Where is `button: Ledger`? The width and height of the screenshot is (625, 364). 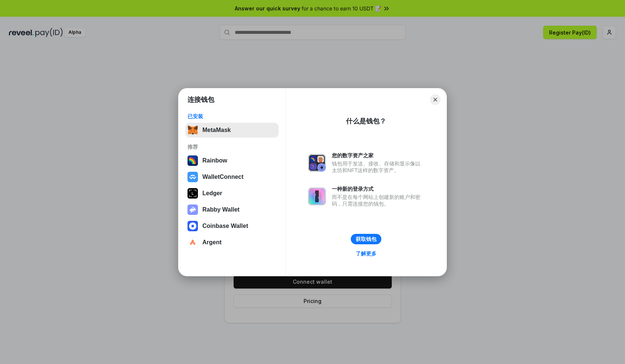
button: Ledger is located at coordinates (232, 193).